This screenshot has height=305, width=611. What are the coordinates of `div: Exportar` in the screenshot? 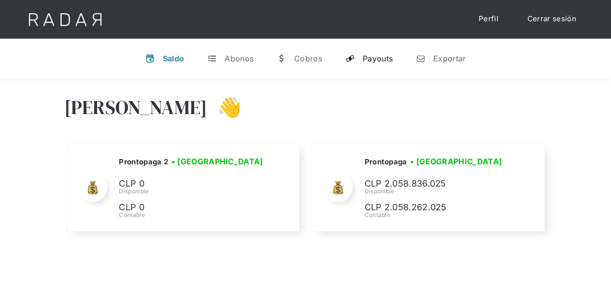 It's located at (449, 58).